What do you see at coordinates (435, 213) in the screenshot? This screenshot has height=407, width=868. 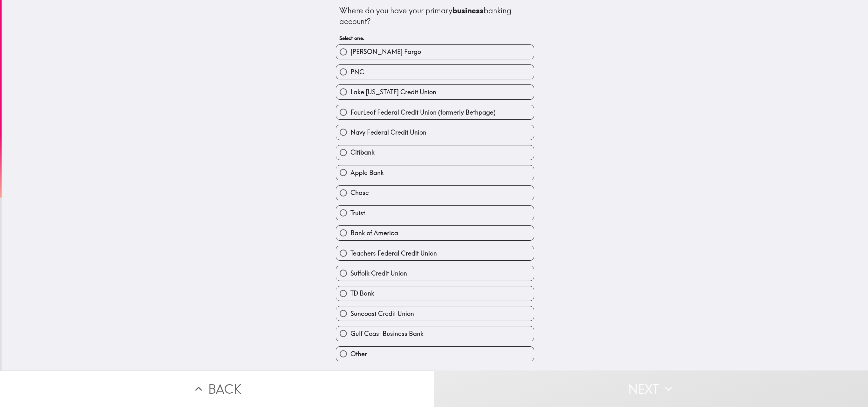 I see `button: Truist` at bounding box center [435, 213].